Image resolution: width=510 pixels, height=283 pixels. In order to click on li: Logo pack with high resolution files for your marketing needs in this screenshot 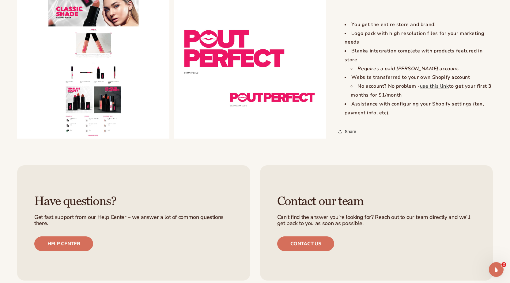, I will do `click(419, 38)`.